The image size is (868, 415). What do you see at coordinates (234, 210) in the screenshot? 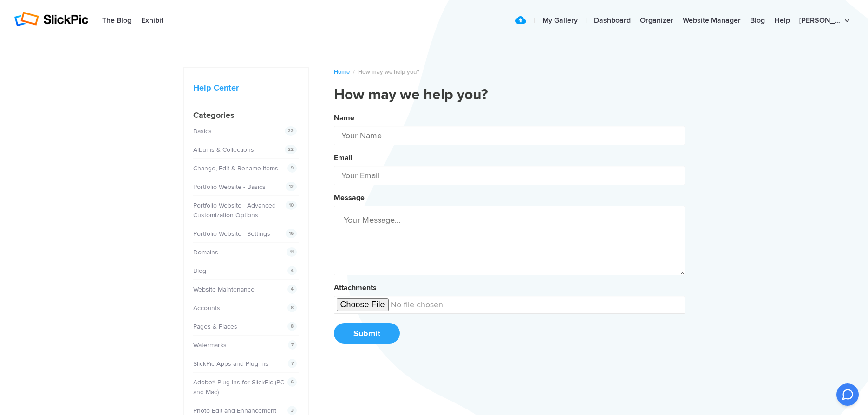
I see `a: Portfolio Website - Advanced Customization Options` at bounding box center [234, 210].